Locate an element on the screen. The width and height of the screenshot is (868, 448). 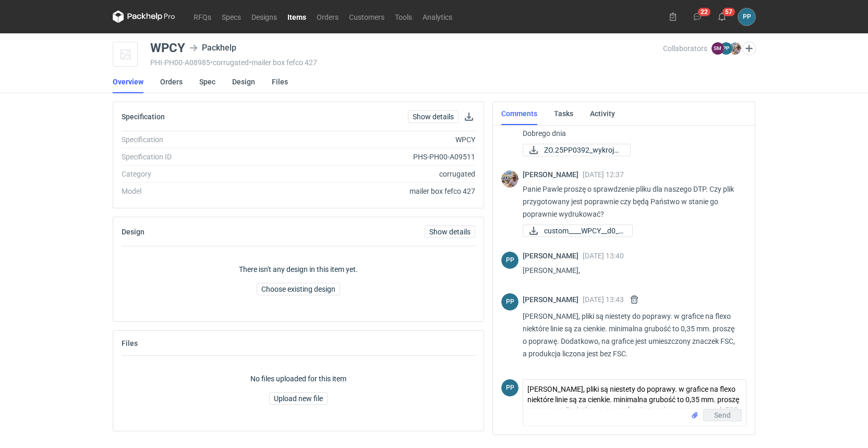
span: • mailer box fefco 427 is located at coordinates (283, 63).